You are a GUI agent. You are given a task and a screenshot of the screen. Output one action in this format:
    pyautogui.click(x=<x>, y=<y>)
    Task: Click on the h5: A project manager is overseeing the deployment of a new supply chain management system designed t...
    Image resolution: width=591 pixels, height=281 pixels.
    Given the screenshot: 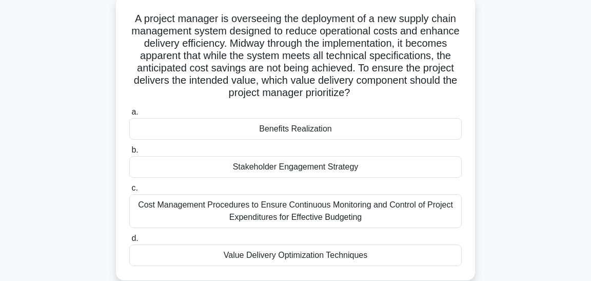 What is the action you would take?
    pyautogui.click(x=295, y=56)
    